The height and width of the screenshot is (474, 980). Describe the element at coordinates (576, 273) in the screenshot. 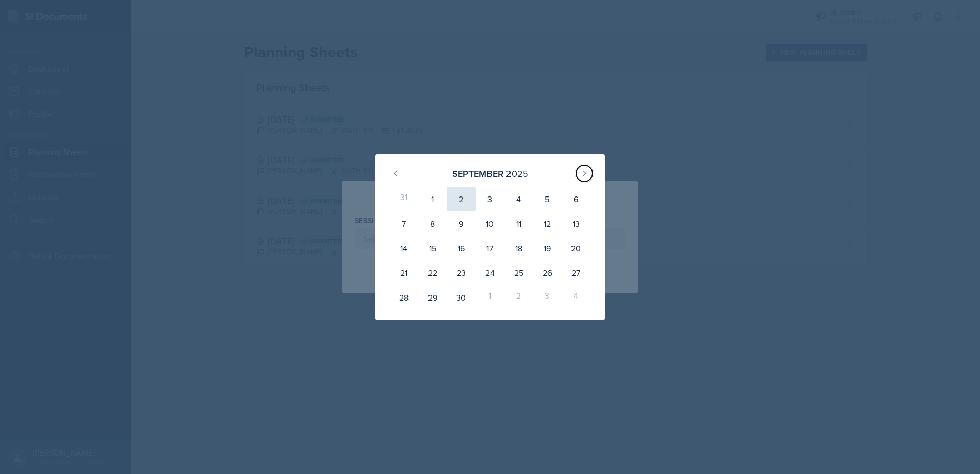

I see `div: 27` at that location.